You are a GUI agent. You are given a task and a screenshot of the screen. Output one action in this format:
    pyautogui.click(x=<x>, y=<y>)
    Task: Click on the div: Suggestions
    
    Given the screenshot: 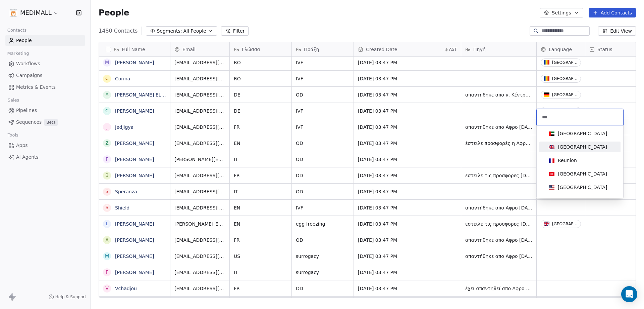 What is the action you would take?
    pyautogui.click(x=580, y=162)
    